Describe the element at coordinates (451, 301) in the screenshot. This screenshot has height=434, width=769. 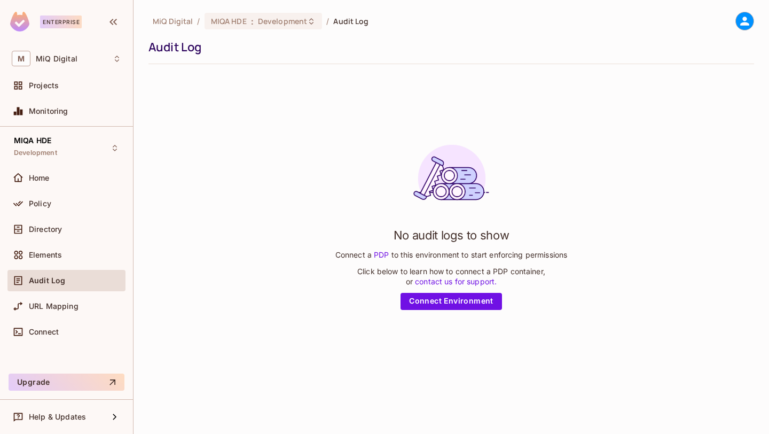
I see `a: Connect Environment` at that location.